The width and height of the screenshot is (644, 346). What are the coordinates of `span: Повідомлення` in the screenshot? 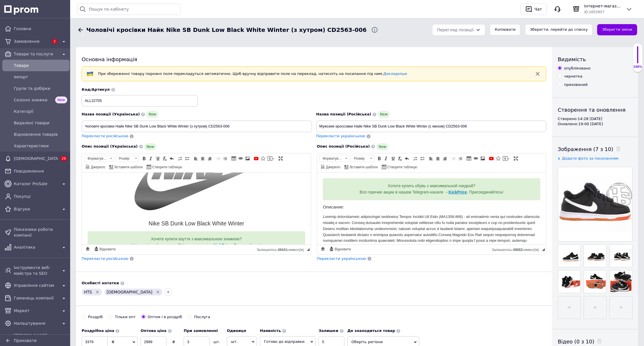 It's located at (41, 171).